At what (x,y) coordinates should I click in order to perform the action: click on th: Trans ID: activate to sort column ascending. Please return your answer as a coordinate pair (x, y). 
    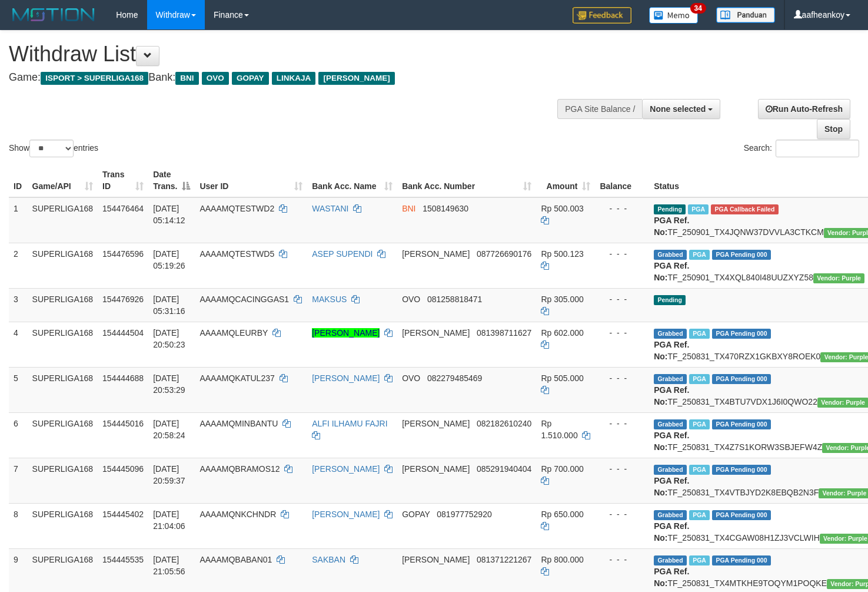
    Looking at the image, I should click on (123, 180).